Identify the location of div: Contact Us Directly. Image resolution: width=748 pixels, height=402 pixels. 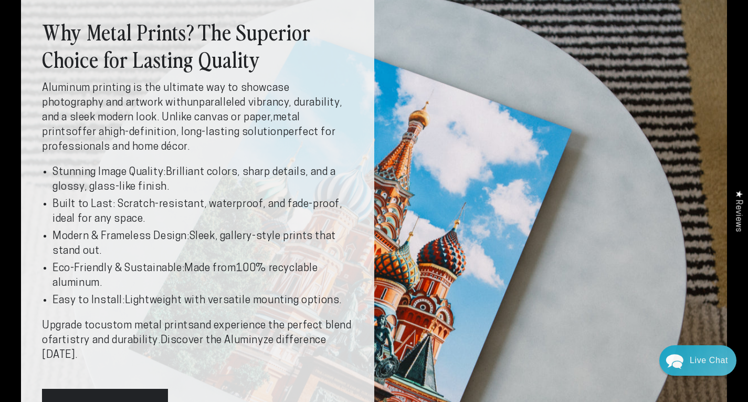
(709, 360).